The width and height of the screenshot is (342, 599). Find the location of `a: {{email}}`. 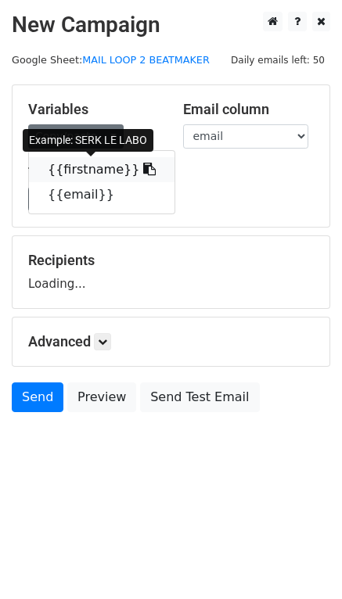

a: {{email}} is located at coordinates (102, 195).